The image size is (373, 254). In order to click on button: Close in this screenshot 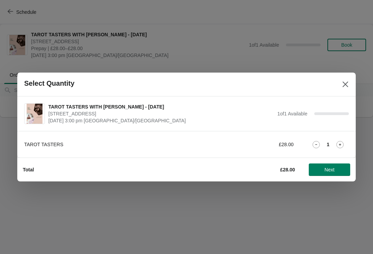, I will do `click(346, 84)`.